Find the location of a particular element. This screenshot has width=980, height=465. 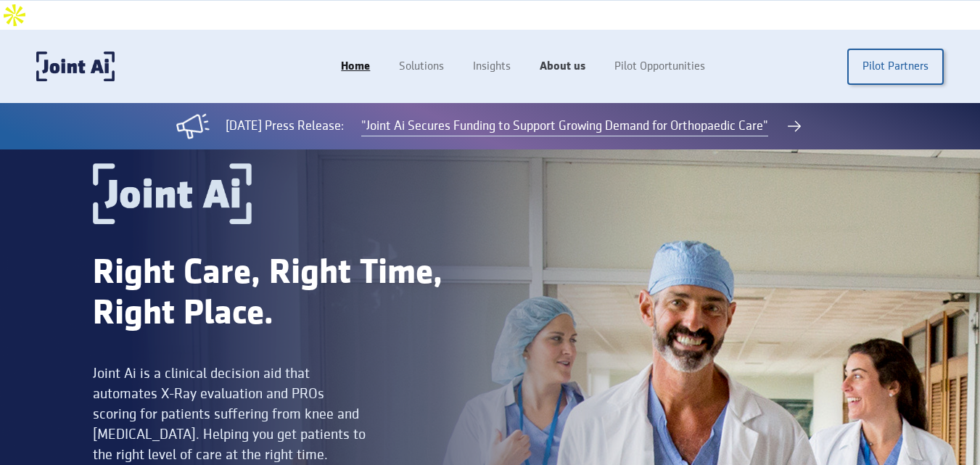

a: Pilot Opportunities is located at coordinates (659, 67).